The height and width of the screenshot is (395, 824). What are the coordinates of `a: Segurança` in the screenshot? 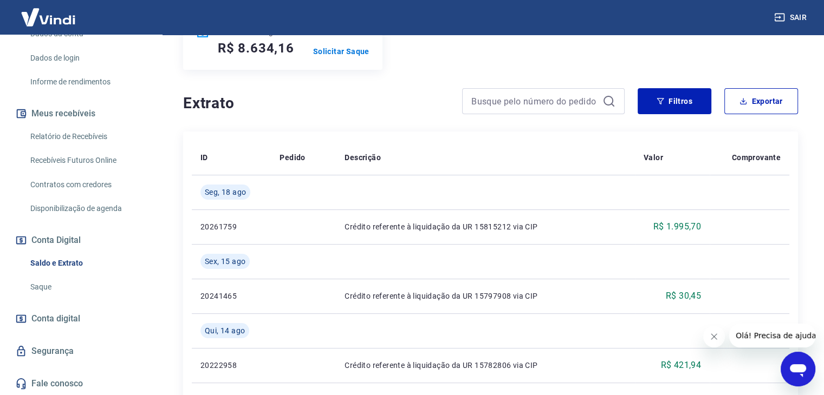 It's located at (81, 352).